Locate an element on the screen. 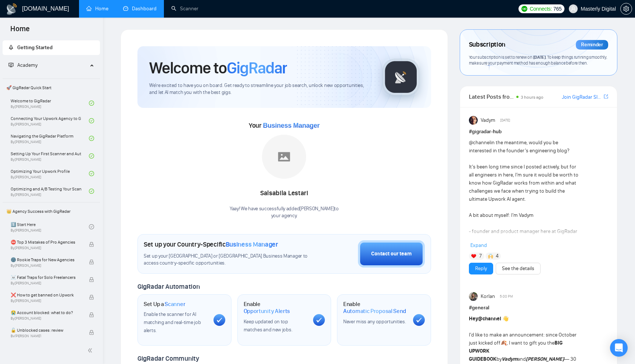 This screenshot has height=364, width=635. a: setting is located at coordinates (626, 9).